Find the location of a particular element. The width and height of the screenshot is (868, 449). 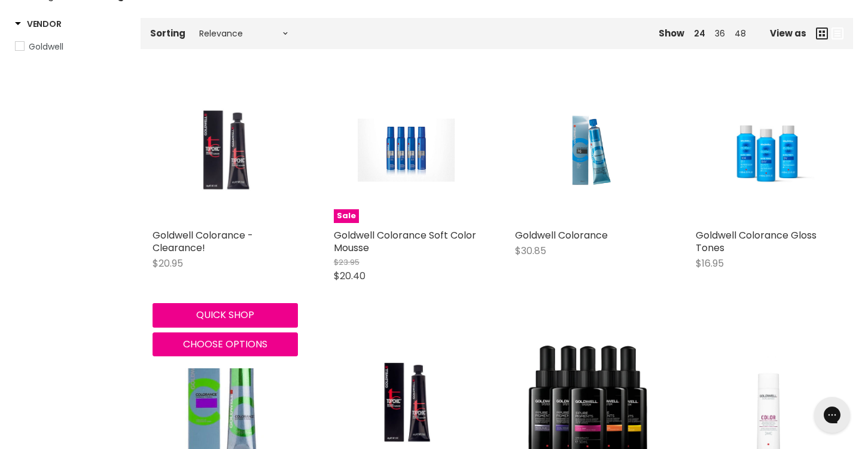

span: $20.95 is located at coordinates (168, 263).